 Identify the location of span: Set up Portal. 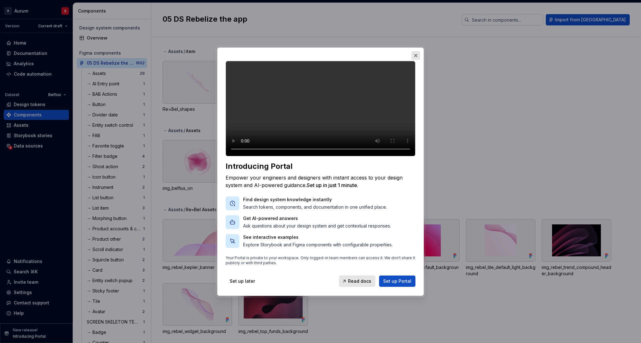
(397, 281).